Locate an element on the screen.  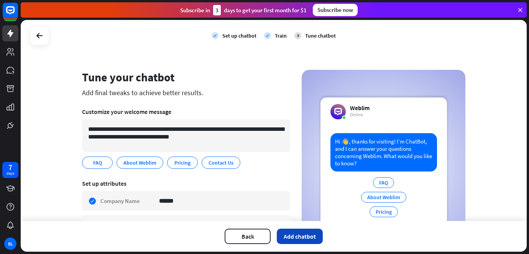
div: Train is located at coordinates (280, 36).